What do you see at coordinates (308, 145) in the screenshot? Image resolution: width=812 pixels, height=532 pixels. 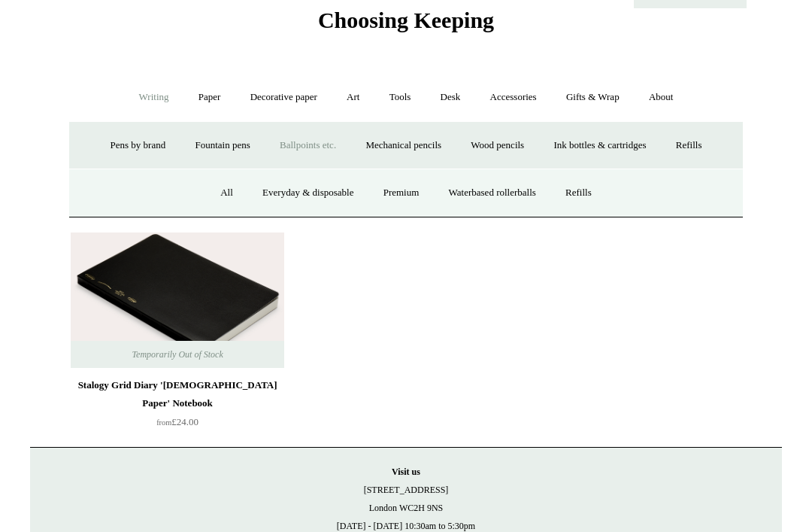 I see `a: Ballpoints etc.` at bounding box center [308, 145].